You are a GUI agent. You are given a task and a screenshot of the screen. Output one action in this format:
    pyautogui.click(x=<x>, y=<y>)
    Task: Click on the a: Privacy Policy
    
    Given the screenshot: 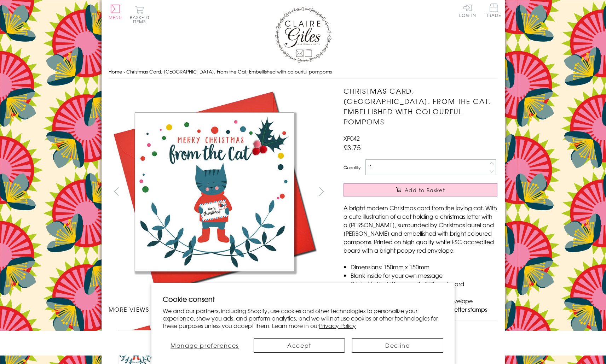 What is the action you would take?
    pyautogui.click(x=337, y=325)
    